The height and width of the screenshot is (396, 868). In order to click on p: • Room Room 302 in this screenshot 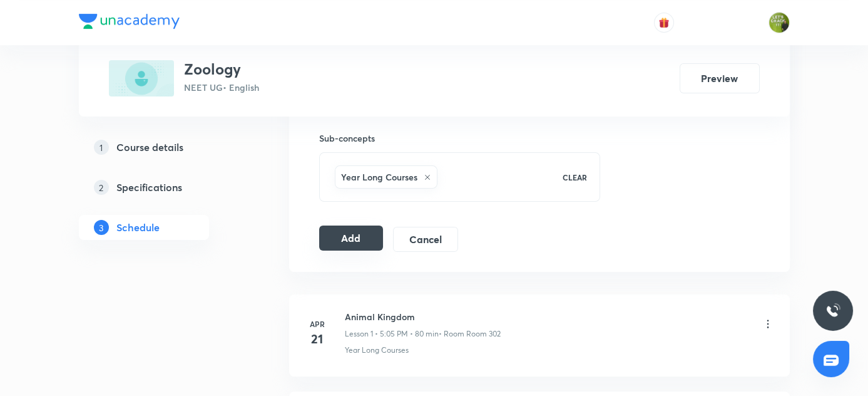, I will do `click(469, 334)`.